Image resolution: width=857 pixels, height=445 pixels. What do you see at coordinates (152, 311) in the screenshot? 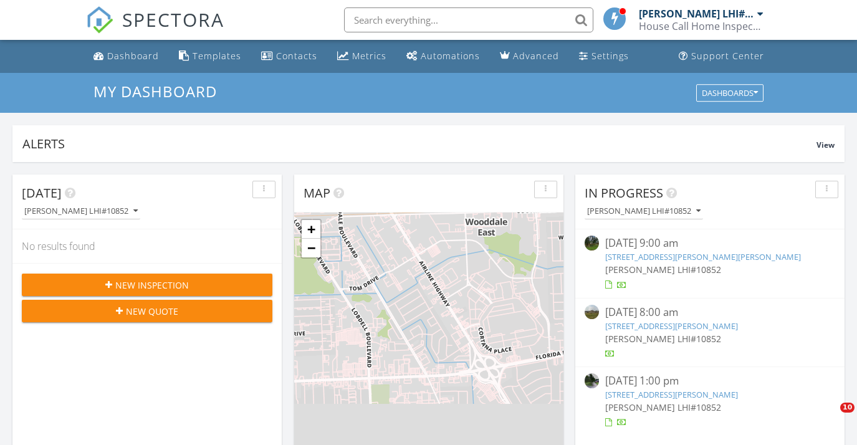
I see `span: New Quote` at bounding box center [152, 311].